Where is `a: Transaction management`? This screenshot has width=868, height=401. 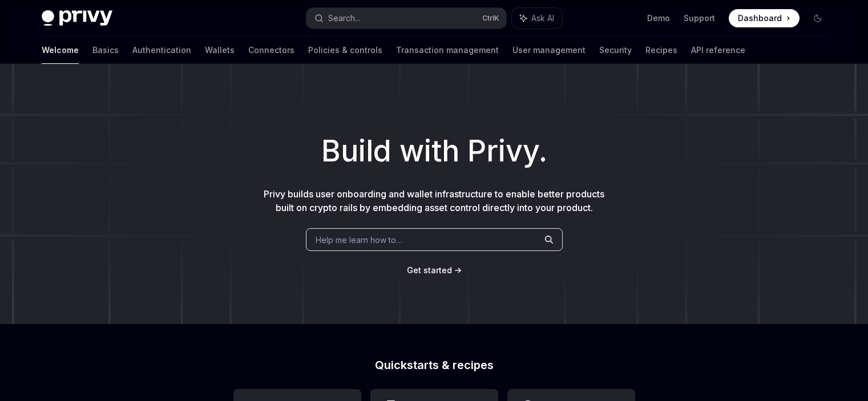 a: Transaction management is located at coordinates (447, 50).